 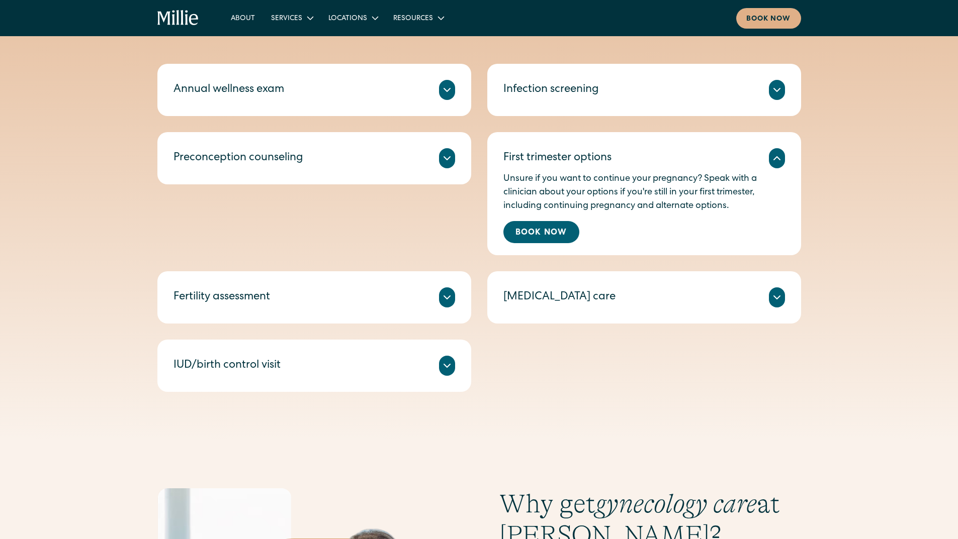 I want to click on div: Annual wellness exam, so click(x=229, y=90).